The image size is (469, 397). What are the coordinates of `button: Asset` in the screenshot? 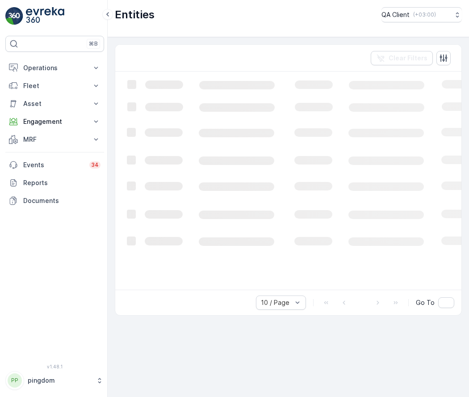 It's located at (55, 104).